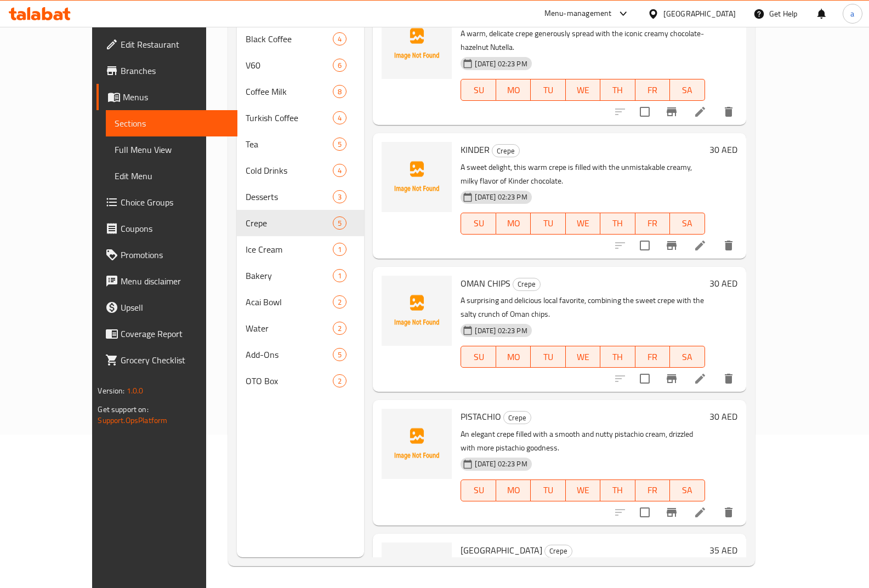  What do you see at coordinates (167, 97) in the screenshot?
I see `a: Menus` at bounding box center [167, 97].